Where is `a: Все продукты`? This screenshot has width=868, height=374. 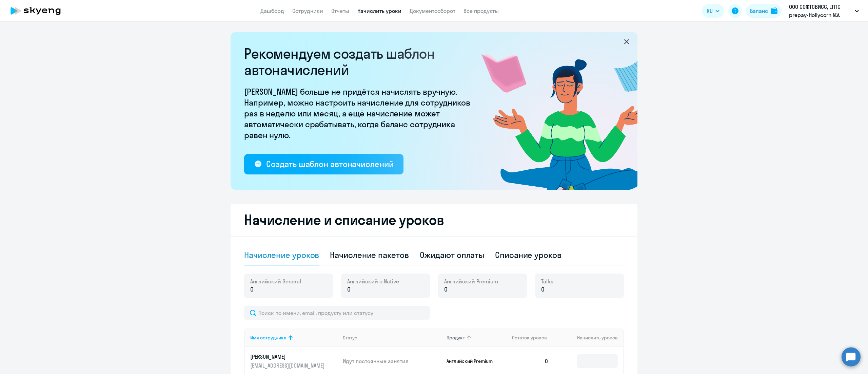
a: Все продукты is located at coordinates (481, 11).